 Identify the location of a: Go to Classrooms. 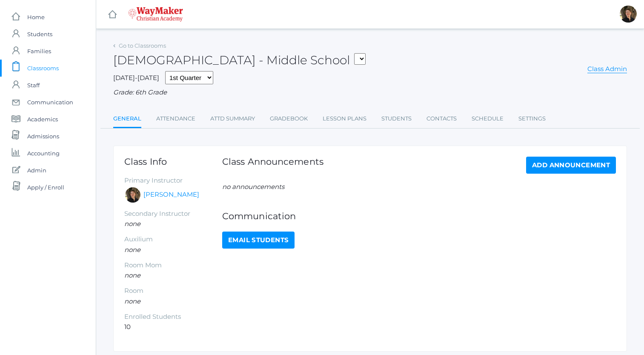
(142, 46).